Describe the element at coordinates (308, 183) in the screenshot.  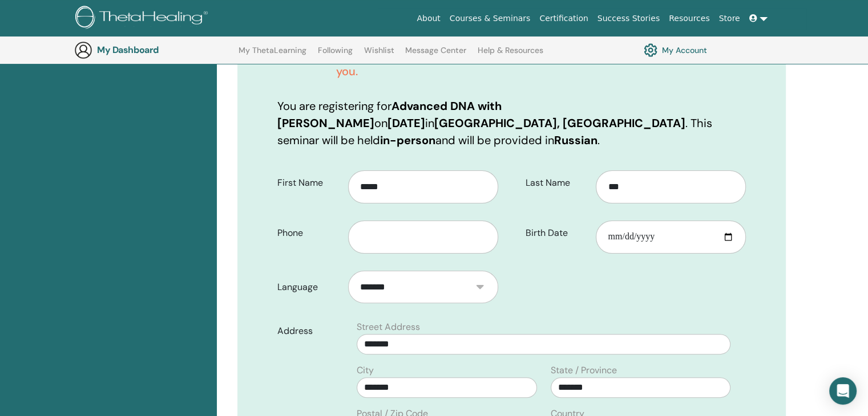
I see `label: First Name` at that location.